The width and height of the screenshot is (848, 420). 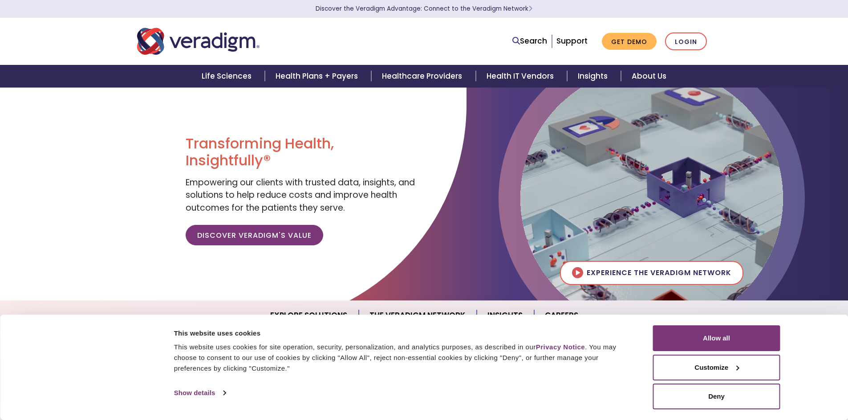 I want to click on a: Veradigm logo, so click(x=198, y=41).